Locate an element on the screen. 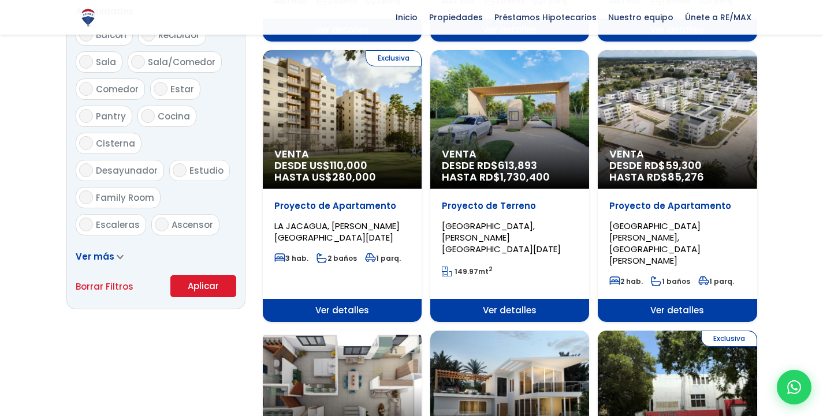 This screenshot has height=416, width=823. span: Desayunador is located at coordinates (126, 170).